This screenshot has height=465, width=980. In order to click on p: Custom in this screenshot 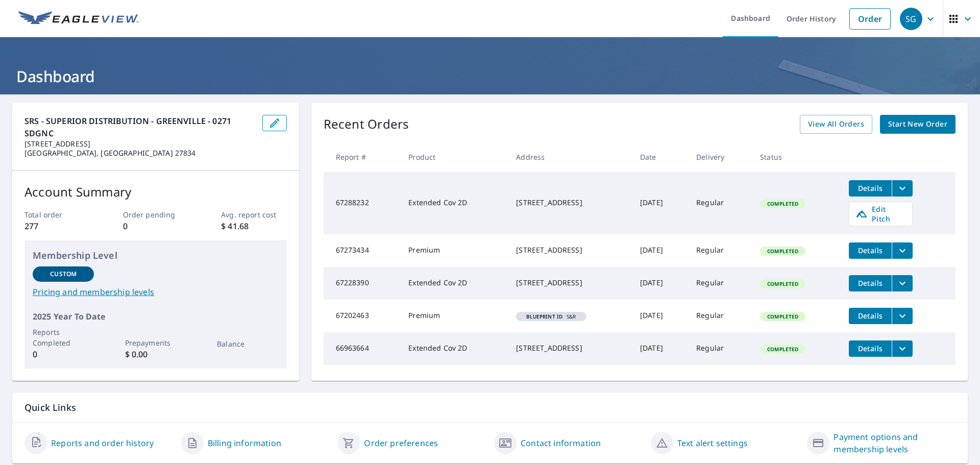, I will do `click(63, 274)`.